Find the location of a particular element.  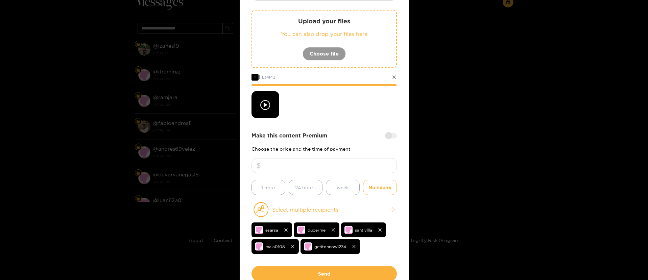

span: mala0108 is located at coordinates (275, 246).